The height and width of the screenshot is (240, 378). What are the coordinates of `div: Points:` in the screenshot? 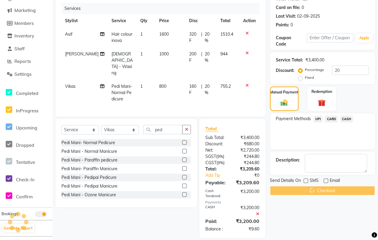 It's located at (283, 25).